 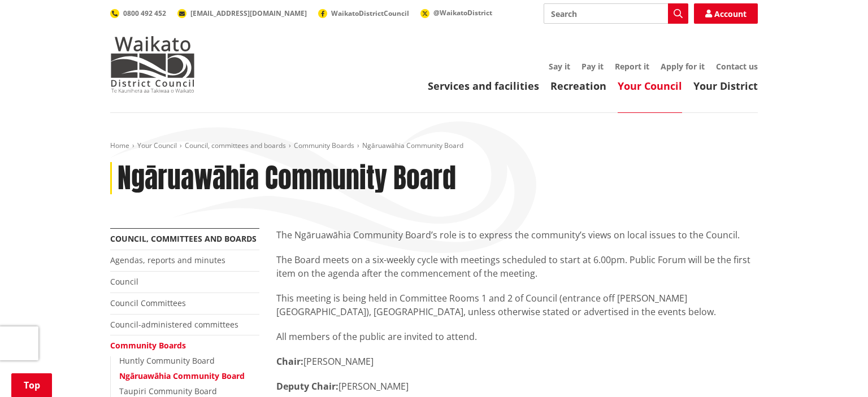 I want to click on a: Taupiri Community Board, so click(x=168, y=390).